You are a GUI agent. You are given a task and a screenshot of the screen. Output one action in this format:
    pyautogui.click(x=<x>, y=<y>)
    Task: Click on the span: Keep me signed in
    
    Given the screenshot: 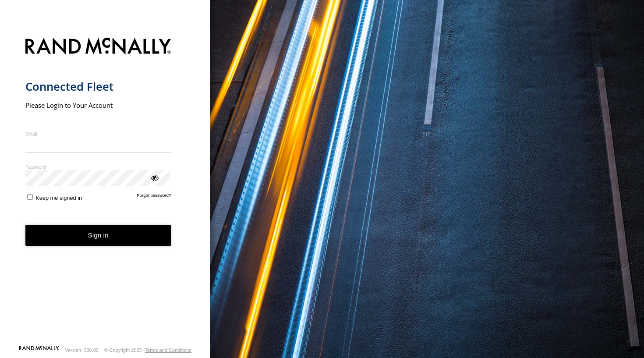 What is the action you would take?
    pyautogui.click(x=59, y=198)
    